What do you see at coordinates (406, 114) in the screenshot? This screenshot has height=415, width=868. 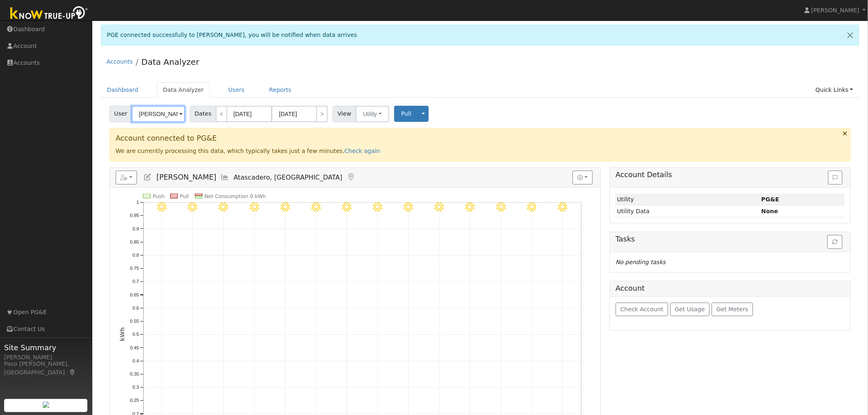 I see `button: Pull` at bounding box center [406, 114].